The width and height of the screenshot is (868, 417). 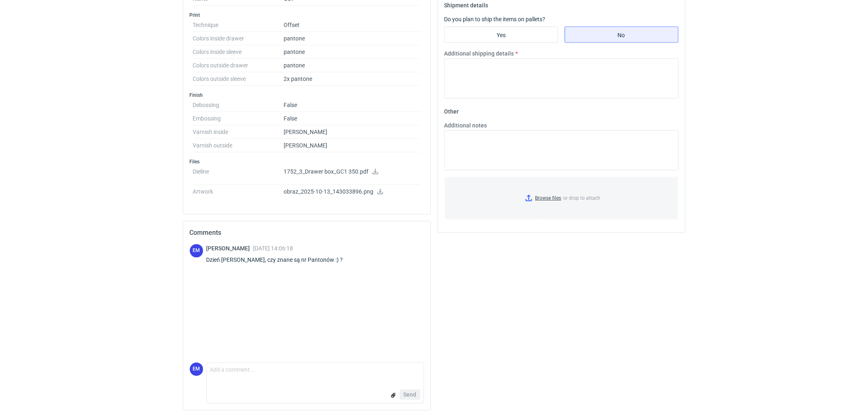 I want to click on label: No, so click(x=622, y=35).